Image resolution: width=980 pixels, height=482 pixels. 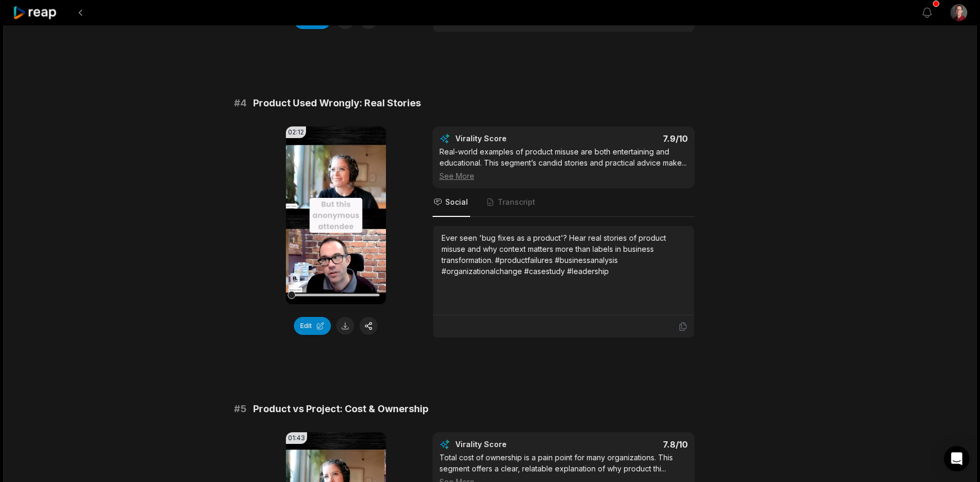 What do you see at coordinates (456, 202) in the screenshot?
I see `span: Social` at bounding box center [456, 202].